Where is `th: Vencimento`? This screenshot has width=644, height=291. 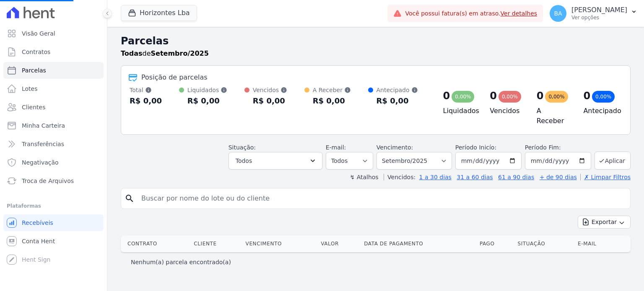 th: Vencimento is located at coordinates (280, 244).